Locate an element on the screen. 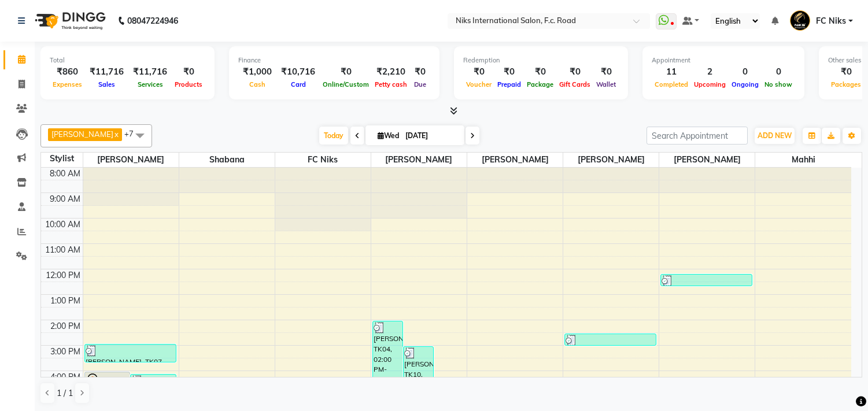  div: Redemption is located at coordinates (541, 60).